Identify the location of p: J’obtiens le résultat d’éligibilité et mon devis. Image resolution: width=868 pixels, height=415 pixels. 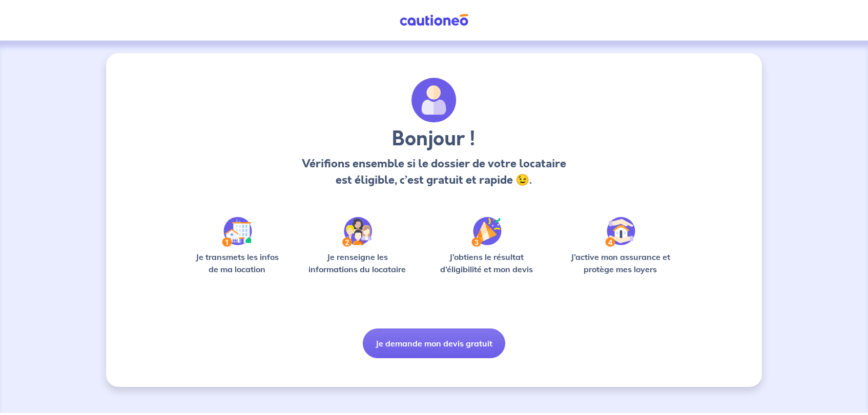
(487, 263).